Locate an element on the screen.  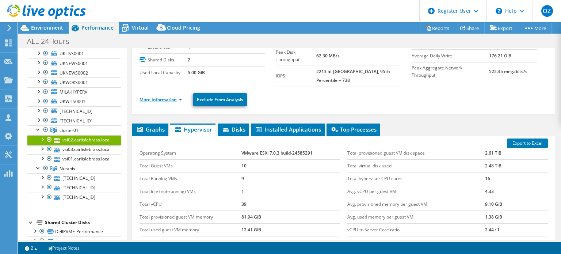
a: Export is located at coordinates (501, 28).